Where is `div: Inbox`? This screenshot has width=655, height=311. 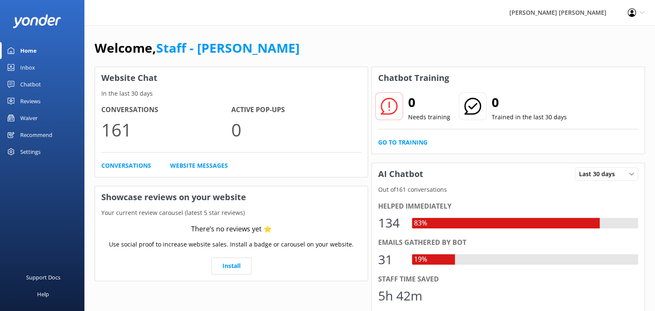
div: Inbox is located at coordinates (27, 68).